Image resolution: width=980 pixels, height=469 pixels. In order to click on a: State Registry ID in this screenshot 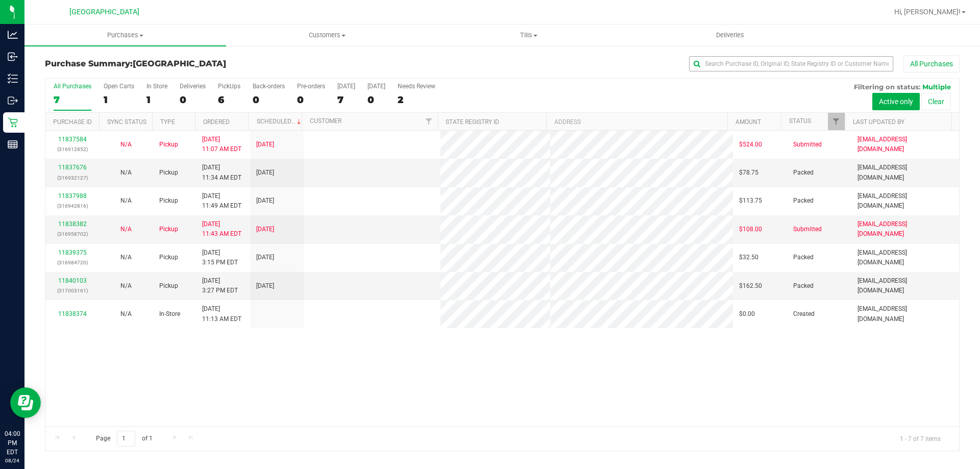, I will do `click(472, 122)`.